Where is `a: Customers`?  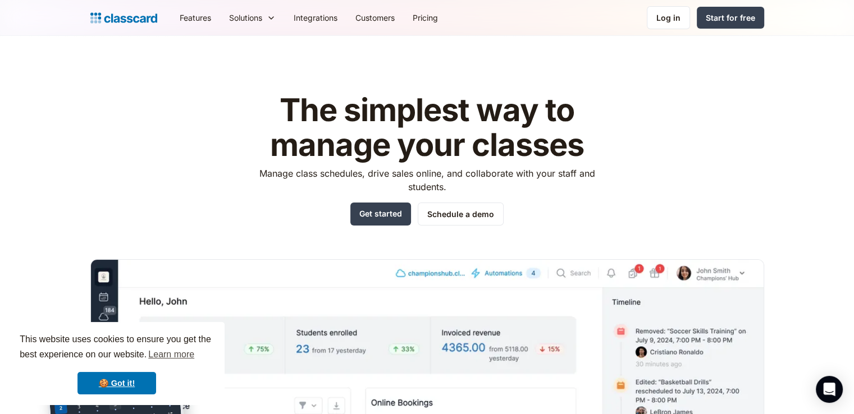 a: Customers is located at coordinates (375, 17).